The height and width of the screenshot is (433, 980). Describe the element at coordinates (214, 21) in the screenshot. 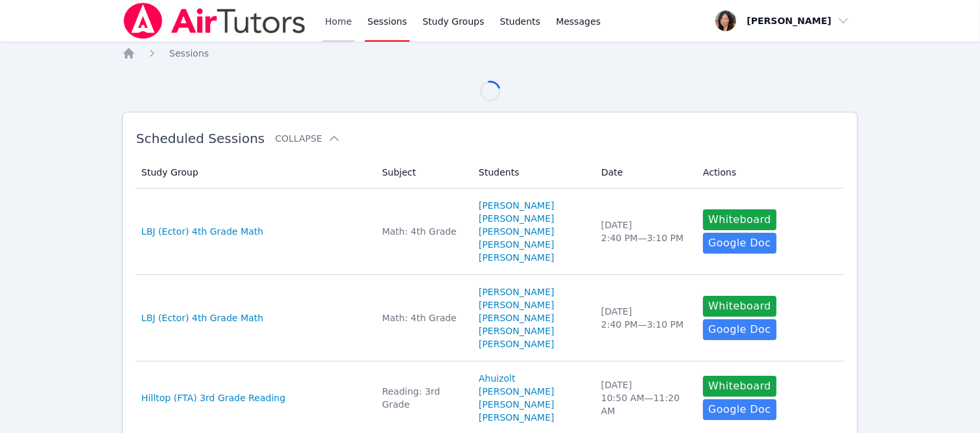

I see `img: Air Tutors` at that location.